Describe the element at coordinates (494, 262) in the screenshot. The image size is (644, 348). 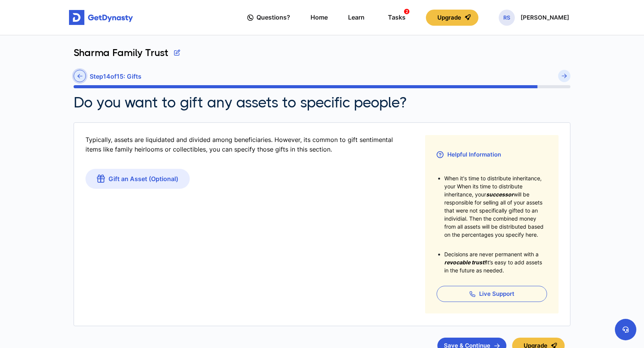
I see `span: Decisions are never permanent with a It’s easy to add assets in the future as needed.` at that location.